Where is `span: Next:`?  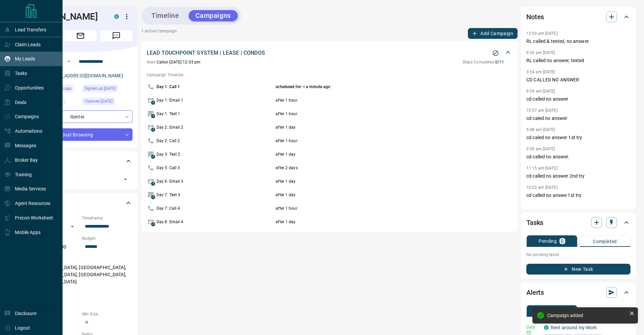
span: Next: is located at coordinates (151, 62).